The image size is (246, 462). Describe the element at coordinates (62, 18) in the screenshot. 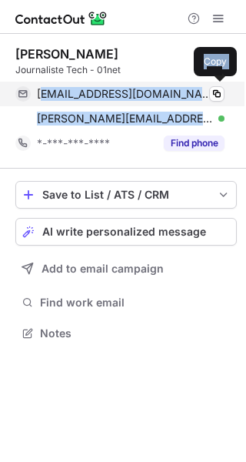

I see `img: ContactOut v5.3.10` at that location.